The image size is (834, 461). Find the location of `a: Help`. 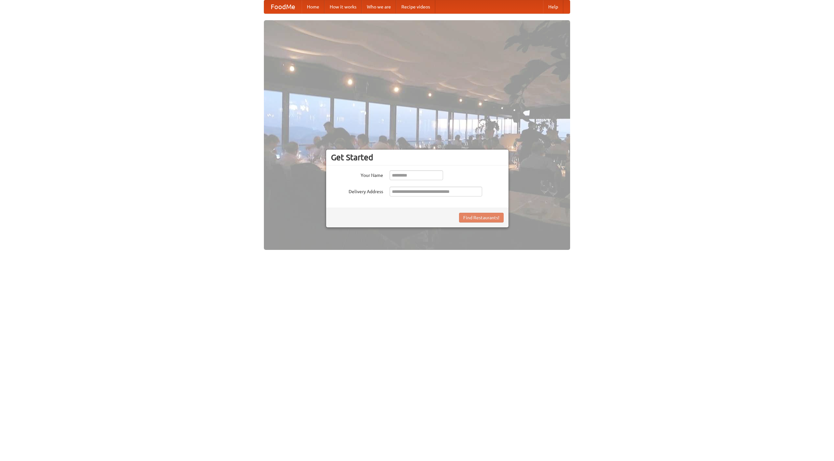

a: Help is located at coordinates (553, 7).